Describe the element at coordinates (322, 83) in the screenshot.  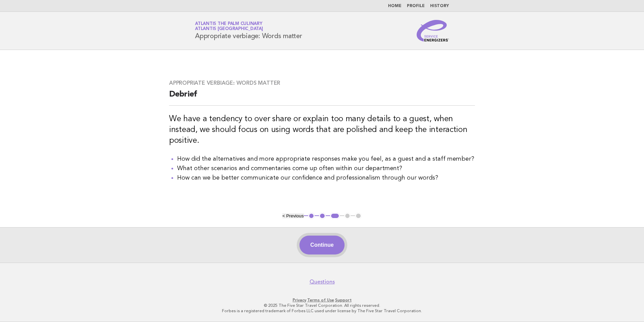
I see `h3: Appropriate verbiage: Words matter` at that location.